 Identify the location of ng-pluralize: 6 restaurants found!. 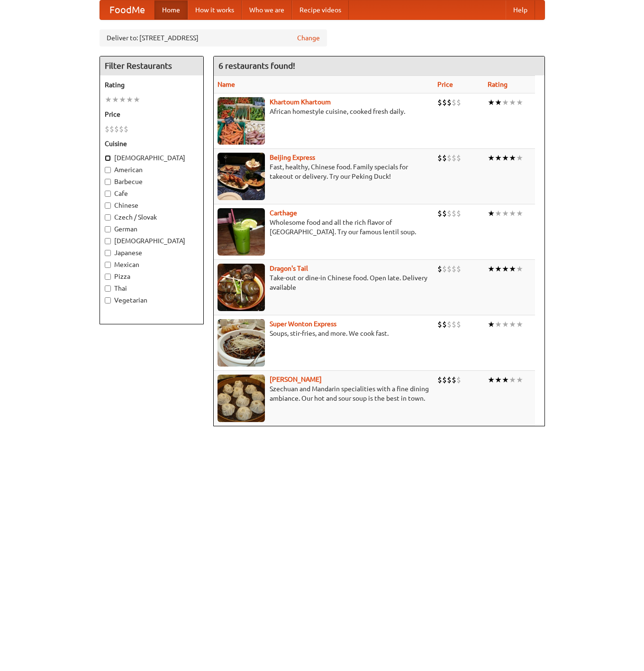
(257, 65).